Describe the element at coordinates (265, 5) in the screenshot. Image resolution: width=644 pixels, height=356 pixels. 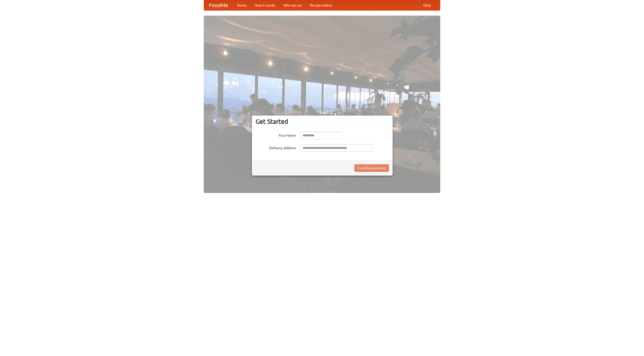
I see `a: How it works` at that location.